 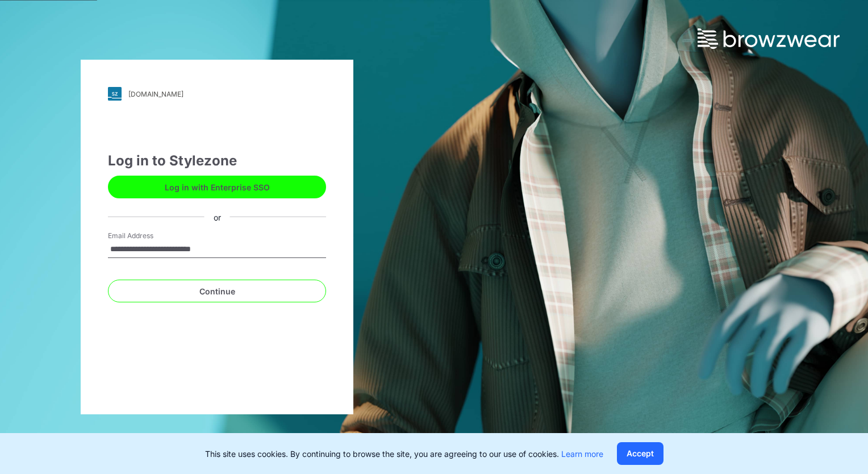 I want to click on img: browzwear-logo.73288ffb.svg, so click(x=768, y=39).